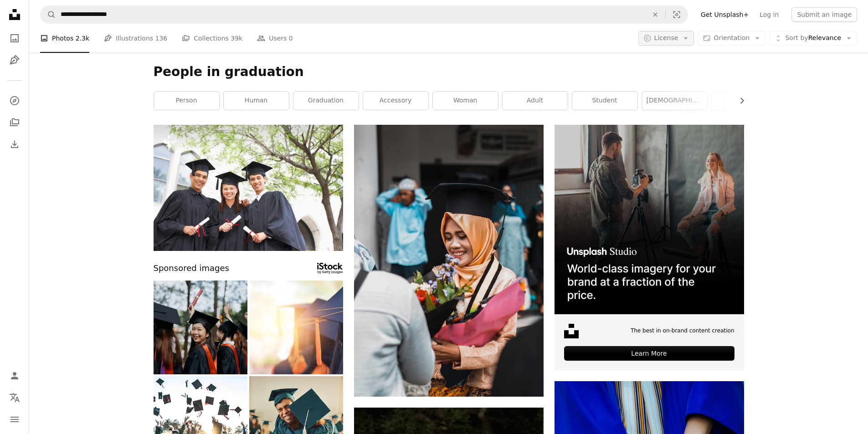 The width and height of the screenshot is (868, 434). I want to click on a: Log in / Sign up, so click(15, 376).